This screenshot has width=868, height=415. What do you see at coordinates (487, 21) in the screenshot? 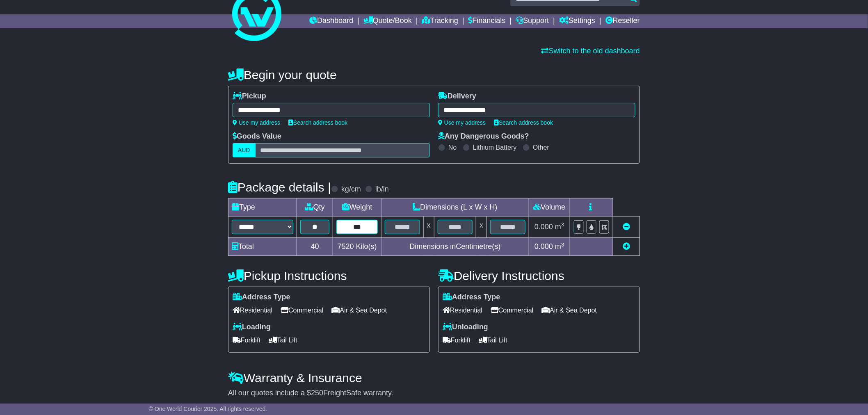
I see `a: Financials` at bounding box center [487, 21].